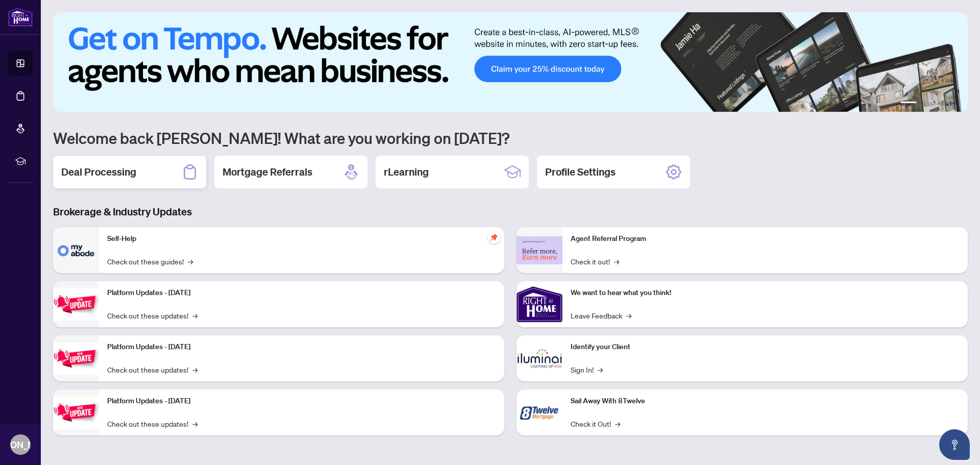 The height and width of the screenshot is (465, 980). What do you see at coordinates (954, 445) in the screenshot?
I see `button: Open asap` at bounding box center [954, 445].